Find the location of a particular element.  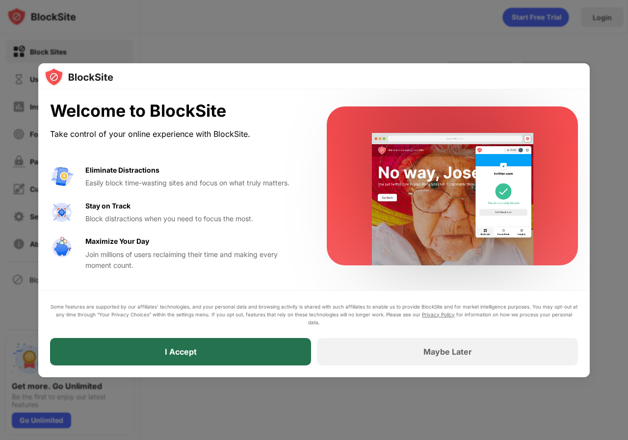

div: Eliminate Distractions is located at coordinates (122, 170).